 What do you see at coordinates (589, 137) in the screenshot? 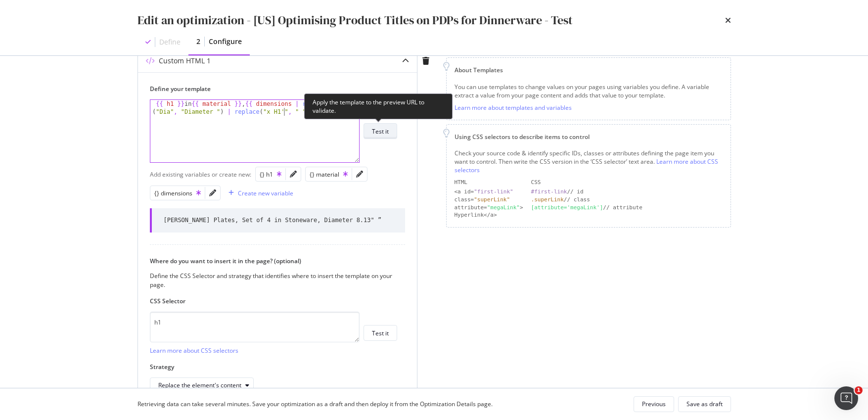
I see `div: Using CSS selectors to describe items to control` at bounding box center [589, 137].